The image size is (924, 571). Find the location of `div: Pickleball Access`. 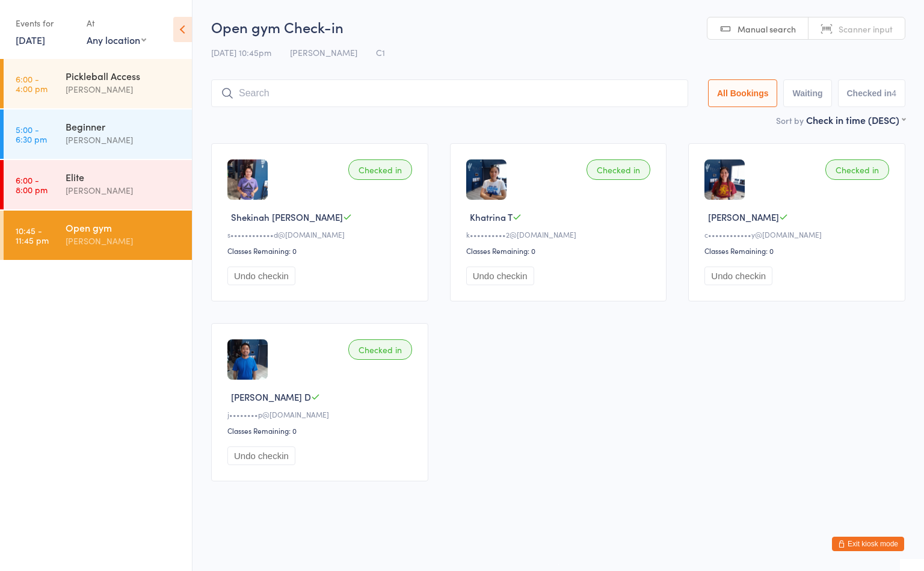

div: Pickleball Access is located at coordinates (123, 76).